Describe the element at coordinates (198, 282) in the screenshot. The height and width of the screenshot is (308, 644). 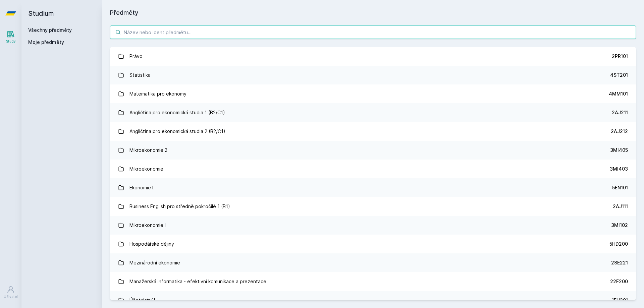
I see `div: Manažerská informatika - efektivní komunikace a prezentace` at that location.